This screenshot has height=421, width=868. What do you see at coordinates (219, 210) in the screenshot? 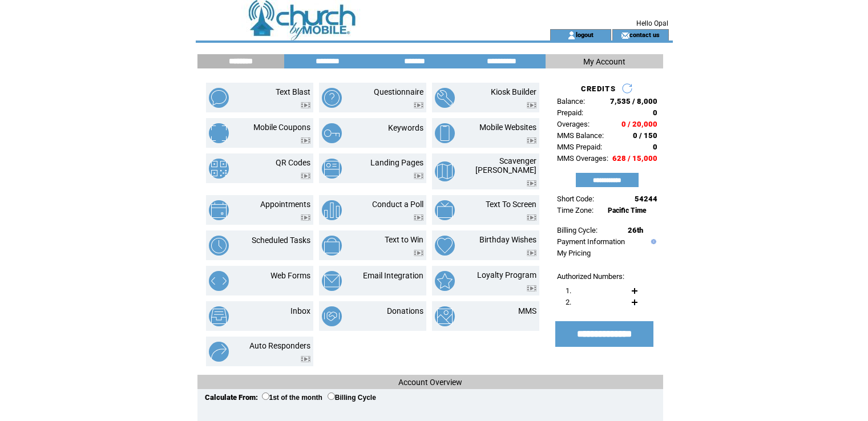
I see `img: appointments.png` at bounding box center [219, 210].